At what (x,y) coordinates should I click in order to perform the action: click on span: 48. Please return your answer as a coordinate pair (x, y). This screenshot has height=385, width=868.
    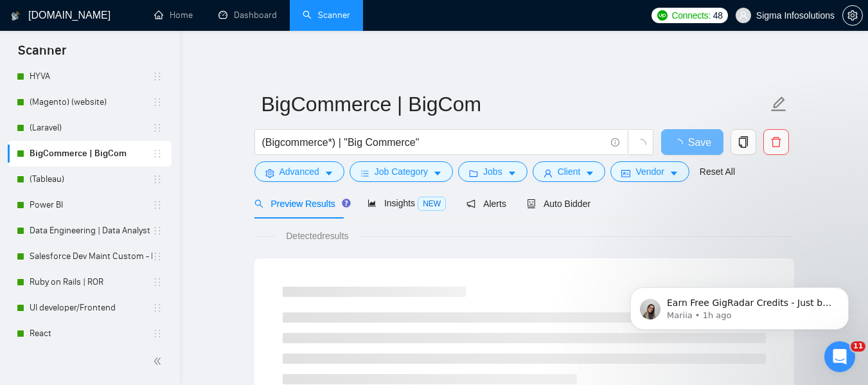
    Looking at the image, I should click on (718, 16).